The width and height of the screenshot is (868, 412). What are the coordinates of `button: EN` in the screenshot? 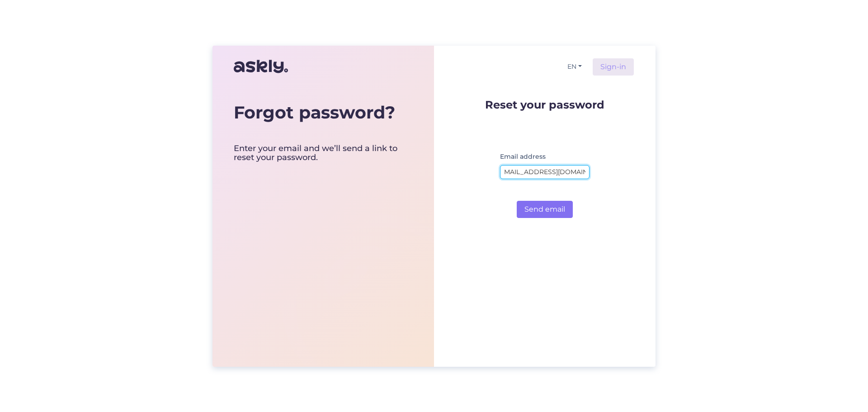 It's located at (575, 66).